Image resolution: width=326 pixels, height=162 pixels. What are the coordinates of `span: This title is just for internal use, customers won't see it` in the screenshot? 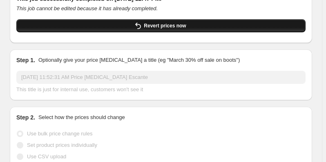 It's located at (80, 89).